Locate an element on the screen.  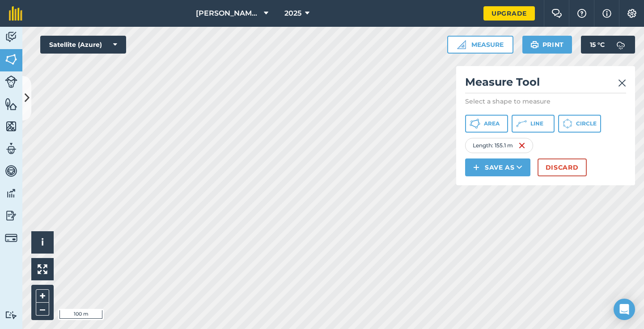
img: A cog icon is located at coordinates (632, 13).